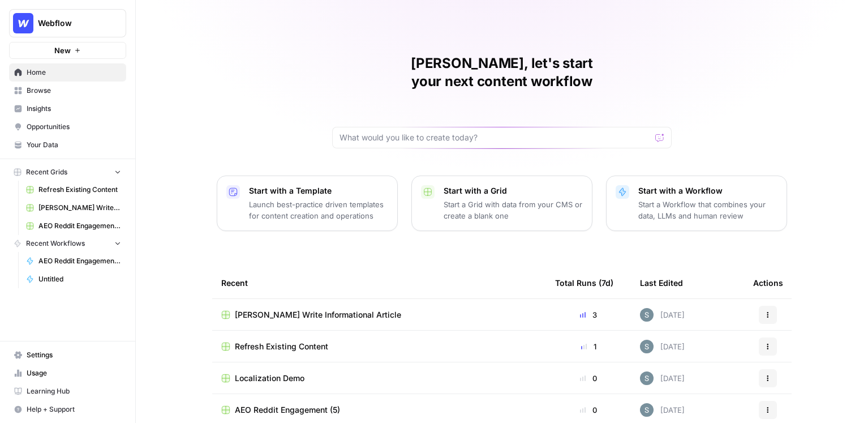  What do you see at coordinates (514, 210) in the screenshot?
I see `p: Start a Grid with data from your CMS or create a blank one` at bounding box center [514, 210].